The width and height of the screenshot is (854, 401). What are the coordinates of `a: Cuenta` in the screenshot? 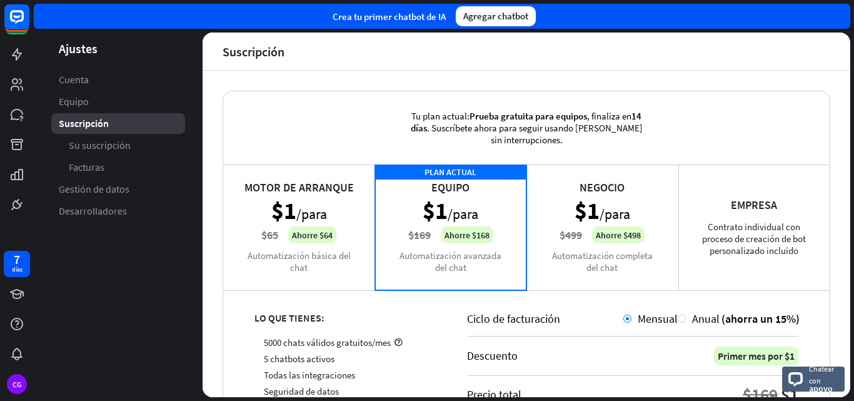 It's located at (118, 79).